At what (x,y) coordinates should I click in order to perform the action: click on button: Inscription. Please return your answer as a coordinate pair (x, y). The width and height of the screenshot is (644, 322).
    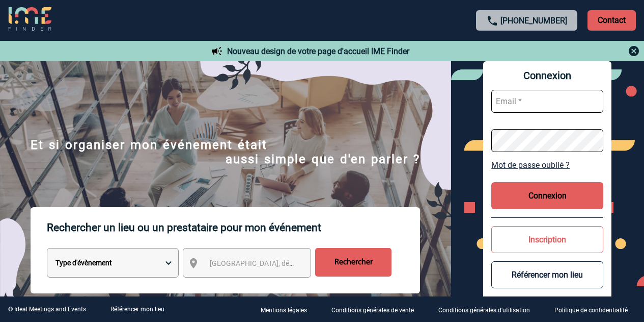
    Looking at the image, I should click on (547, 239).